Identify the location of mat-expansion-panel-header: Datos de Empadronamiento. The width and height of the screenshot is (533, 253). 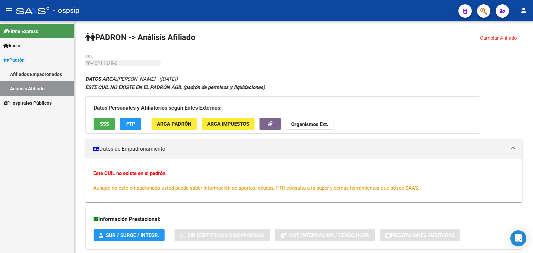
(304, 149).